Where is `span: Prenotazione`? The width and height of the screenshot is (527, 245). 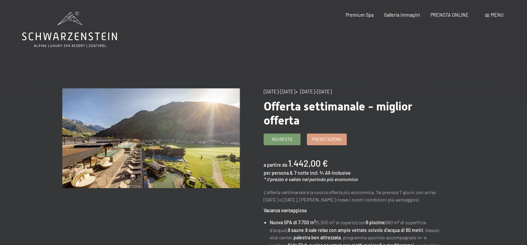
span: Prenotazione is located at coordinates (326, 139).